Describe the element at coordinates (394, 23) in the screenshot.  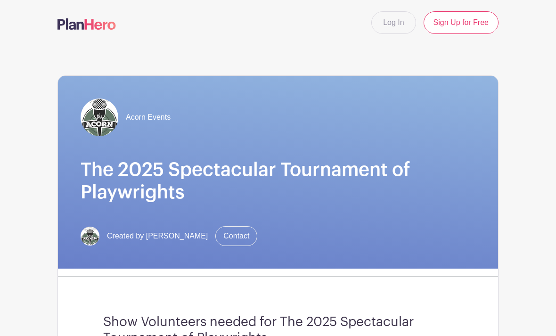
I see `a: Log In` at that location.